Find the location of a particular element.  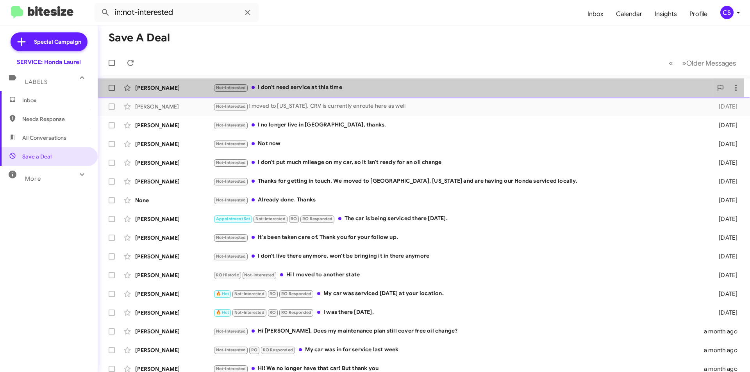

a: Profile is located at coordinates (699, 14).